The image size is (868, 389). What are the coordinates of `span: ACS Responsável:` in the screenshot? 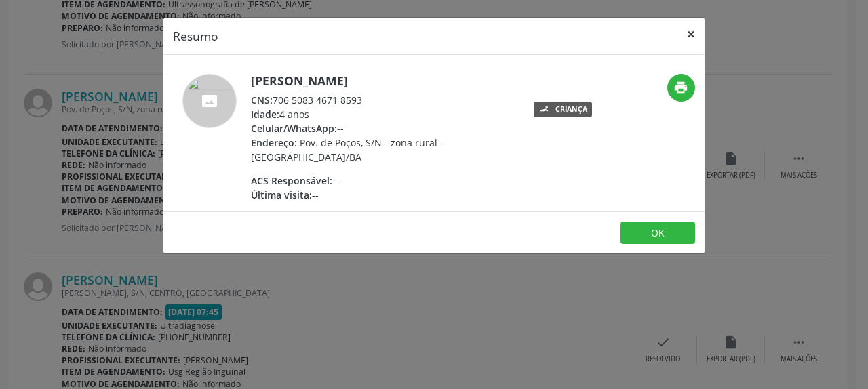 It's located at (292, 180).